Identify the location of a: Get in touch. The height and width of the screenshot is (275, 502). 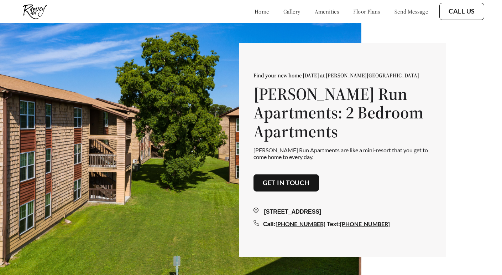
(286, 183).